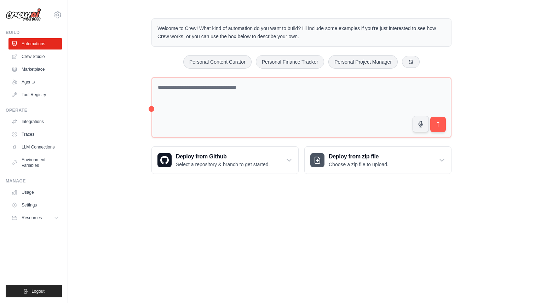 The image size is (535, 303). What do you see at coordinates (35, 44) in the screenshot?
I see `a: Automations` at bounding box center [35, 44].